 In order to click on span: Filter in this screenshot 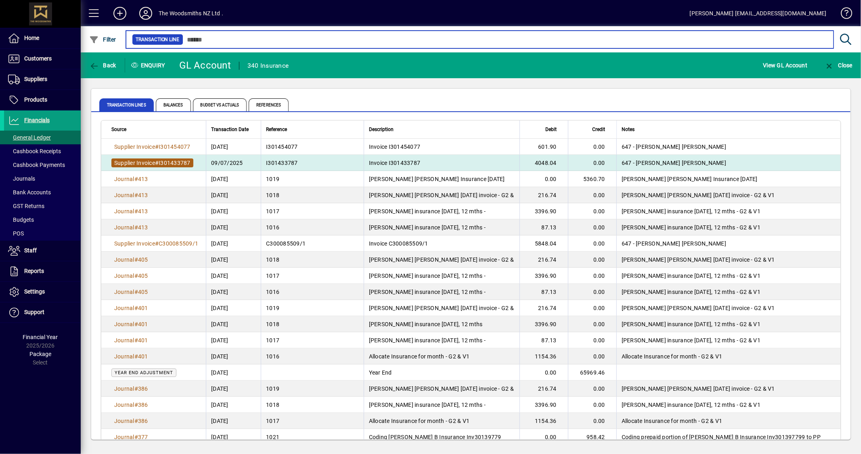, I will do `click(103, 40)`.